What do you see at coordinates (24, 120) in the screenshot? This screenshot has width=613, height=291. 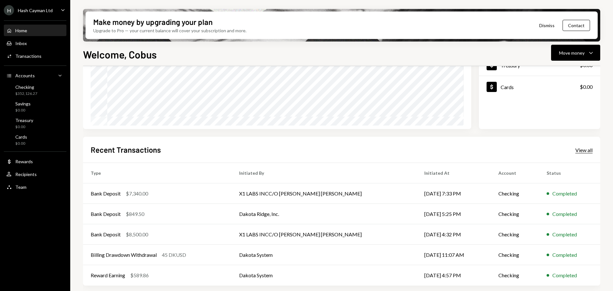 I see `div: Treasury` at bounding box center [24, 120].